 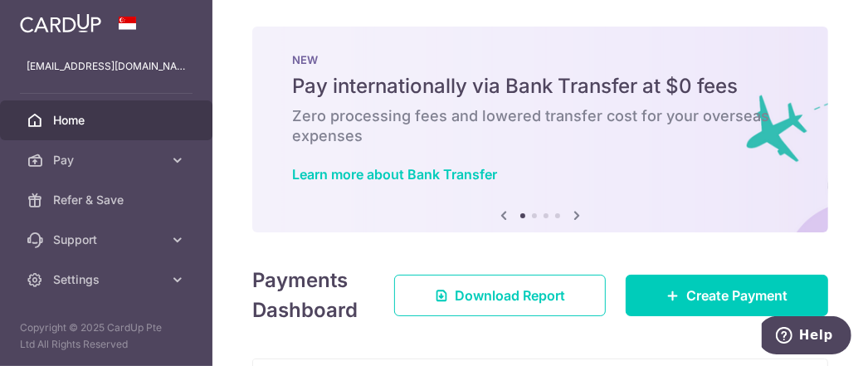 I want to click on img: Bank transfer banner, so click(x=540, y=130).